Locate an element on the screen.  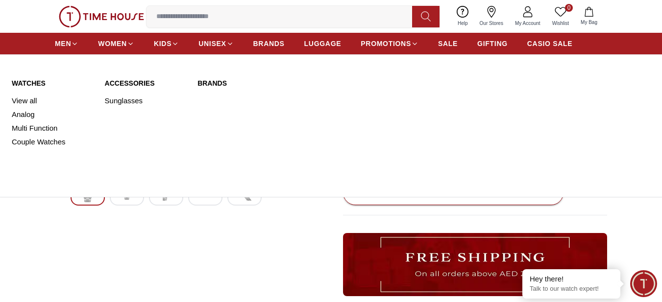
span: PROMOTIONS is located at coordinates (386, 44).